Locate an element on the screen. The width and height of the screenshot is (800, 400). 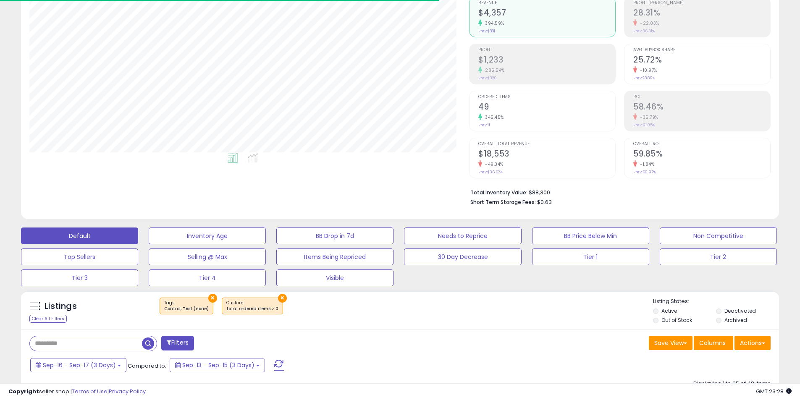
small: -10.97% is located at coordinates (648, 70).